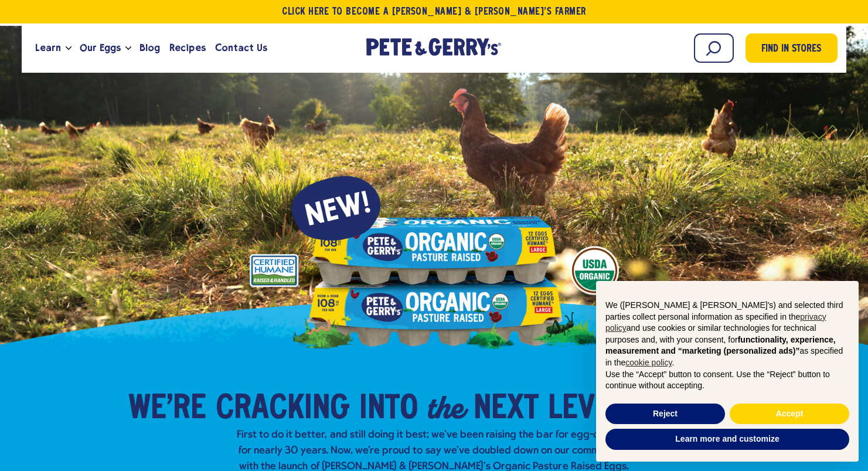  I want to click on button: Accept, so click(790, 414).